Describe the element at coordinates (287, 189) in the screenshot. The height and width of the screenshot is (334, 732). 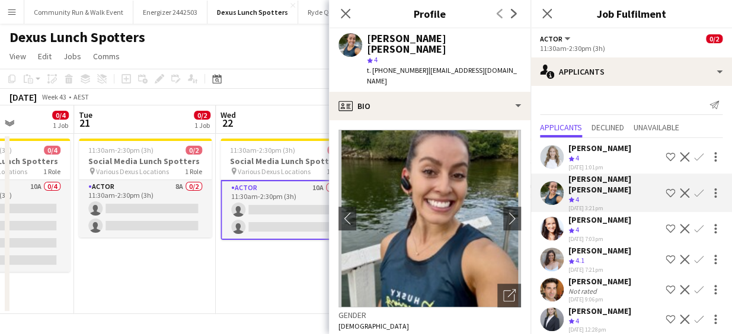
I see `div: 11:30am-2:30pm (3h)0/2Social Media Lunch Spotters Various Dexus Locations1 RoleActor10A0/211:30am...` at that location.